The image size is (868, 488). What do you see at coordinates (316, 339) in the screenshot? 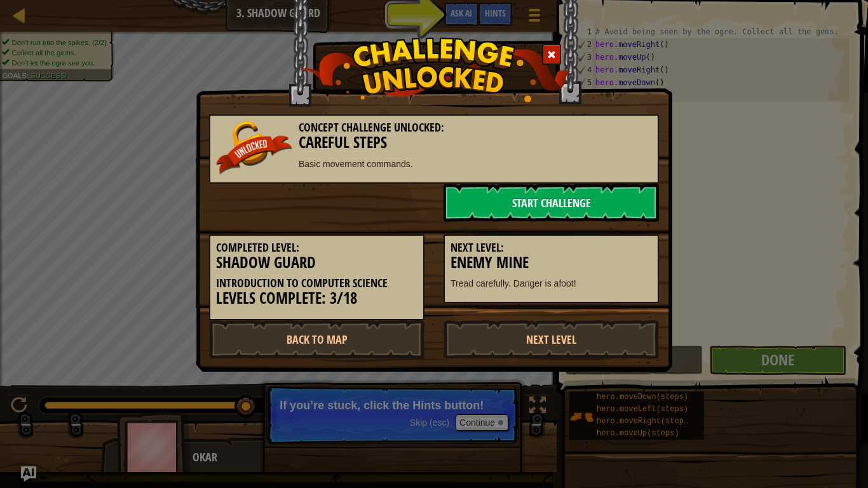
I see `a: Back to Map` at bounding box center [316, 339].